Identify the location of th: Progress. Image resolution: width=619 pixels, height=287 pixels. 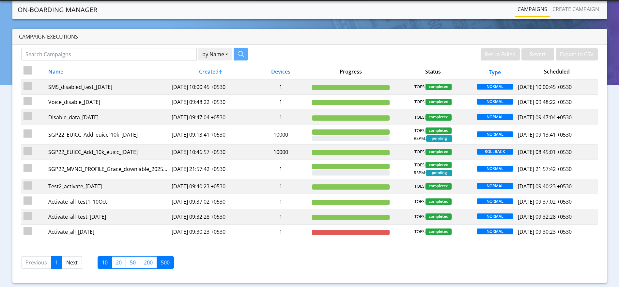
(351, 71).